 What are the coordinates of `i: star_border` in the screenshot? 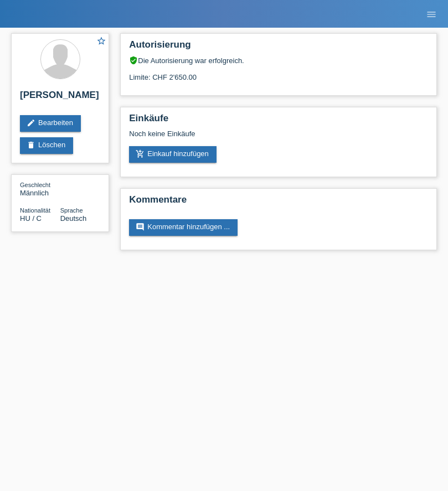 It's located at (101, 41).